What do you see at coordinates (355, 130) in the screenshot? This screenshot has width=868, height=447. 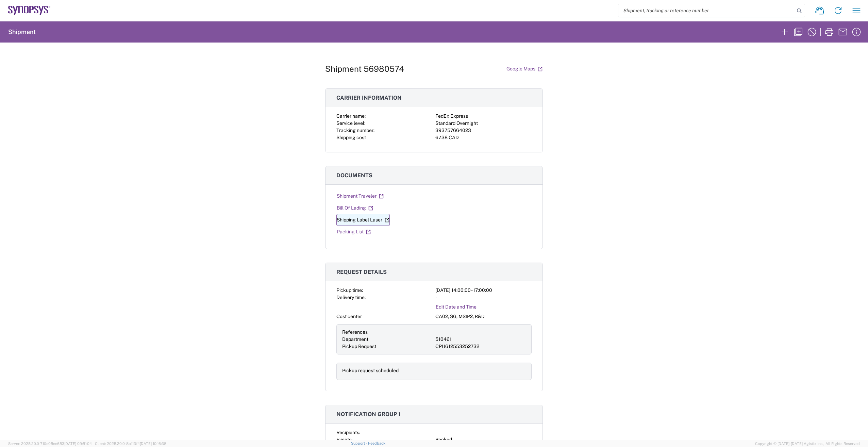 I see `span: Tracking number:` at bounding box center [355, 130].